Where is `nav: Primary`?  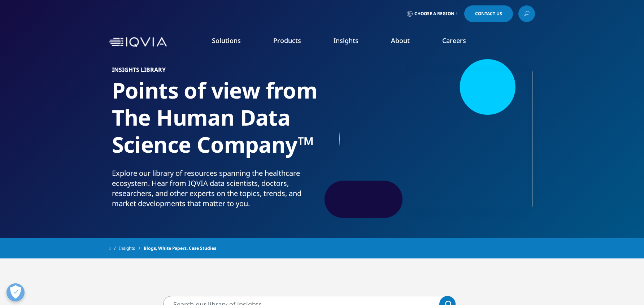 nav: Primary is located at coordinates (353, 42).